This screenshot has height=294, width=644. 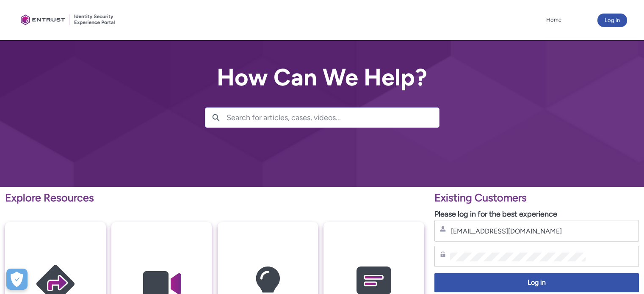 What do you see at coordinates (216, 117) in the screenshot?
I see `button: Search` at bounding box center [216, 117].